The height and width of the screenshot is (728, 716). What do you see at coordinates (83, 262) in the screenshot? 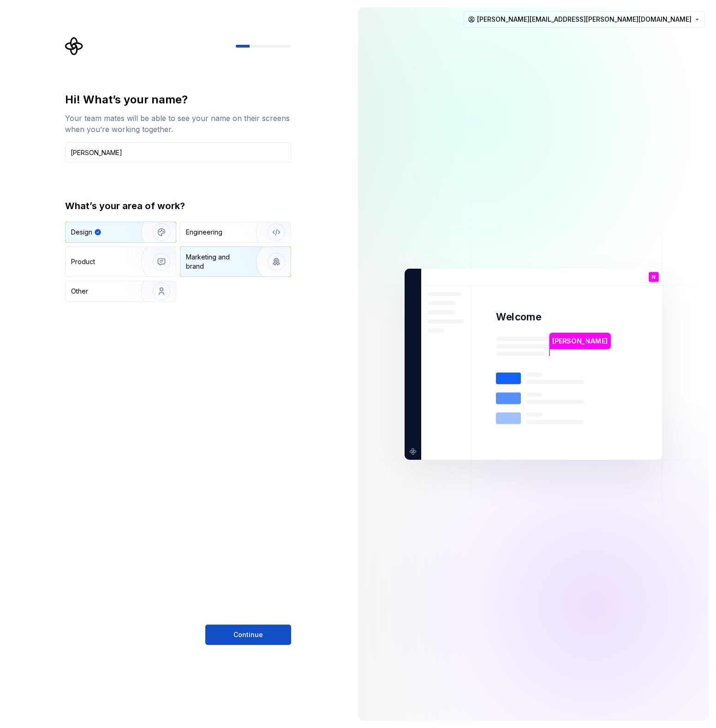
I see `div: Product` at bounding box center [83, 262].